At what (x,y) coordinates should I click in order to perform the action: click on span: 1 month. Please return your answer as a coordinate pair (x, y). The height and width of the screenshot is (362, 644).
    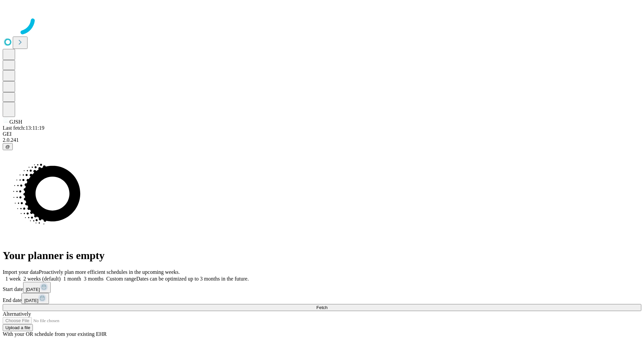
    Looking at the image, I should click on (72, 278).